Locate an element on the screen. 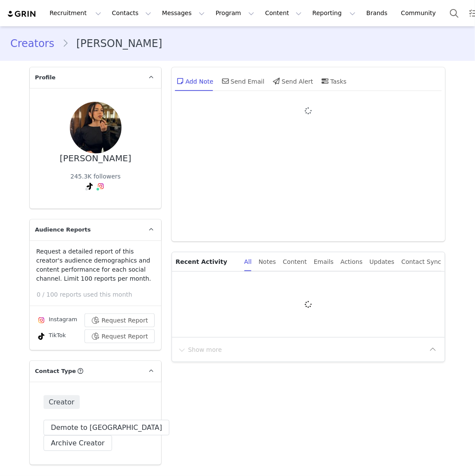 The image size is (475, 476). p: Request a detailed report of this creator's audience demographics and content performance for eac... is located at coordinates (95, 265).